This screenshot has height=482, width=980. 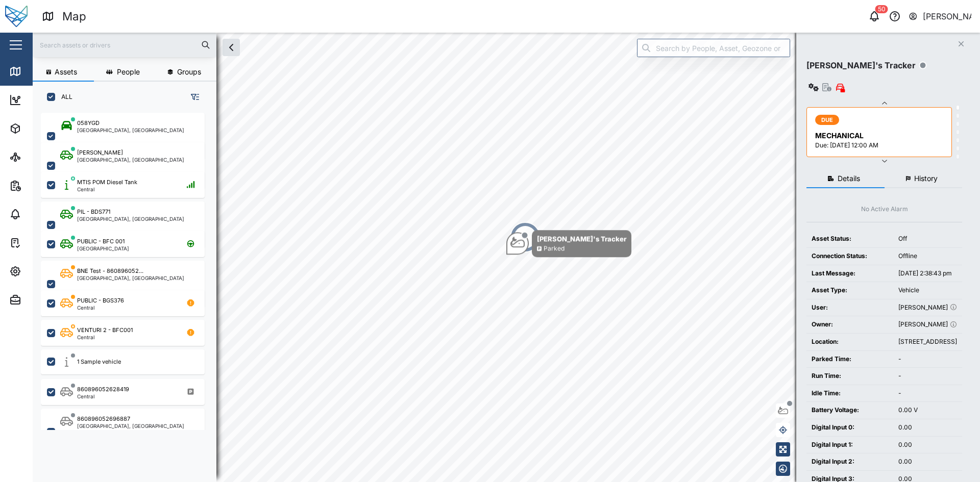 I want to click on span: DUE, so click(x=827, y=120).